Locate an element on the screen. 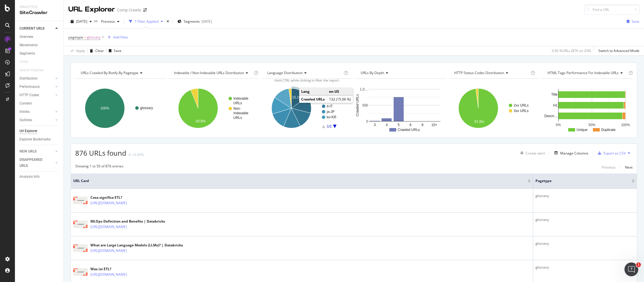 The height and width of the screenshot is (282, 644). div: Movements is located at coordinates (28, 45).